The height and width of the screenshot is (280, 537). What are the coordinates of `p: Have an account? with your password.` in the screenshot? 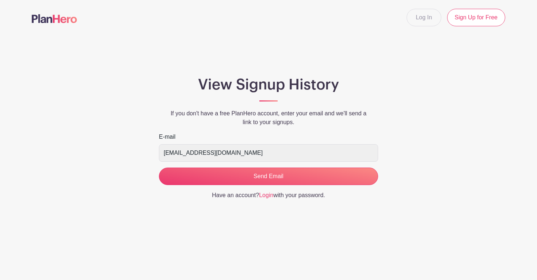 It's located at (269, 196).